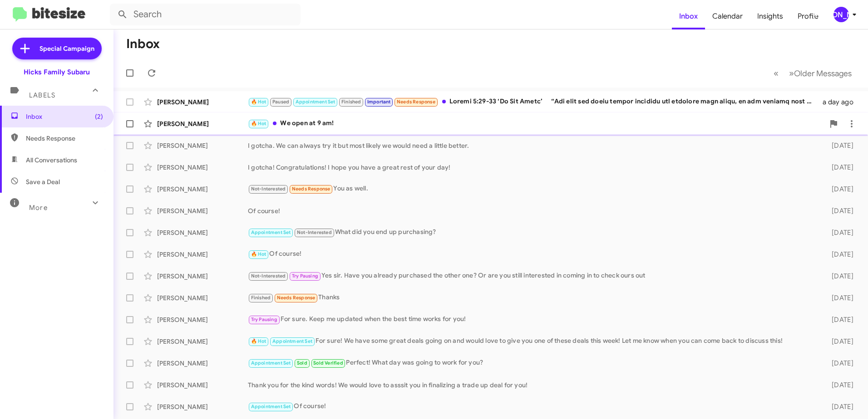 Image resolution: width=868 pixels, height=419 pixels. What do you see at coordinates (99, 117) in the screenshot?
I see `span: (2)` at bounding box center [99, 117].